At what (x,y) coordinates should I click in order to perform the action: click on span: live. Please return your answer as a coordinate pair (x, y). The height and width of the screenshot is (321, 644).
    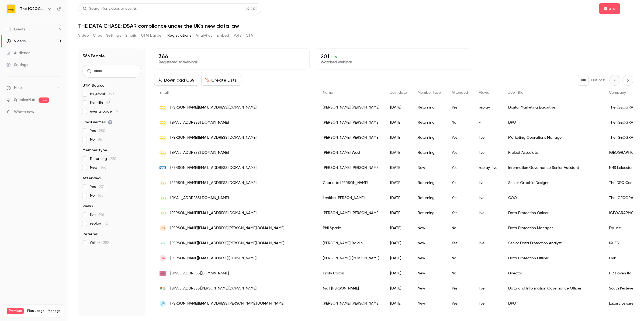
    Looking at the image, I should click on (97, 215).